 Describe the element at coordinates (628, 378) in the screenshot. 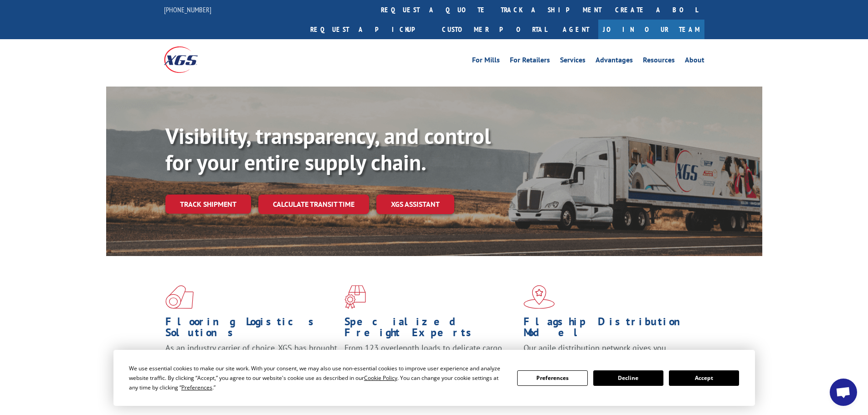

I see `button: Decline` at that location.